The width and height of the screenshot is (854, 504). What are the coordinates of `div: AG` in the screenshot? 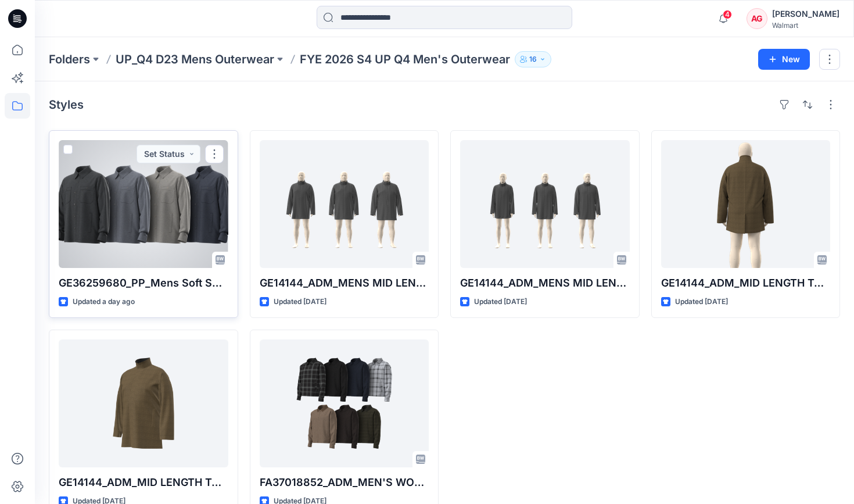 It's located at (757, 19).